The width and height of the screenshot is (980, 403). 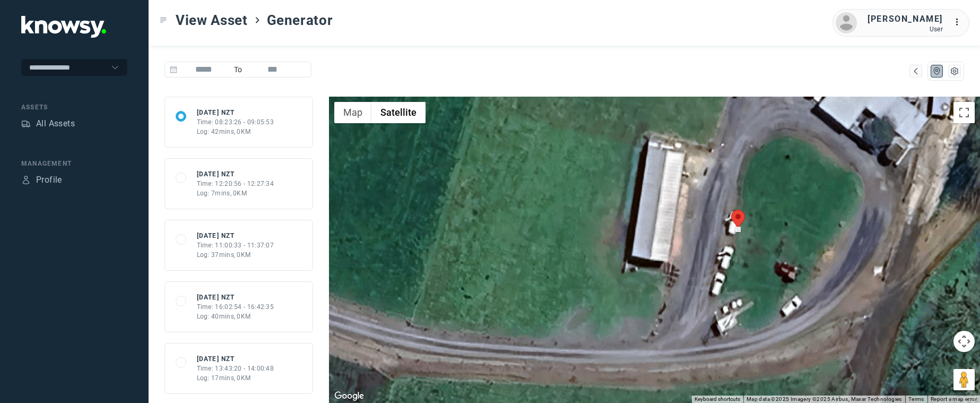 I want to click on img: avatar.png, so click(x=847, y=23).